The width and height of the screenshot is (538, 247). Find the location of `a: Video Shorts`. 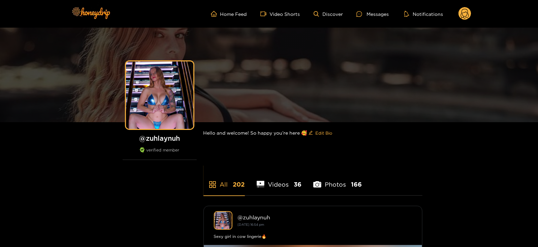

a: Video Shorts is located at coordinates (280, 14).